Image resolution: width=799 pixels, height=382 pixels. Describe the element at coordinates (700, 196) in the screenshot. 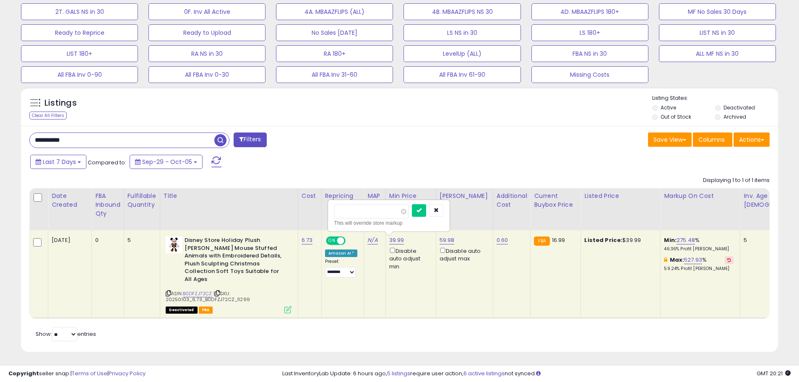

I see `div: Markup on Cost` at that location.